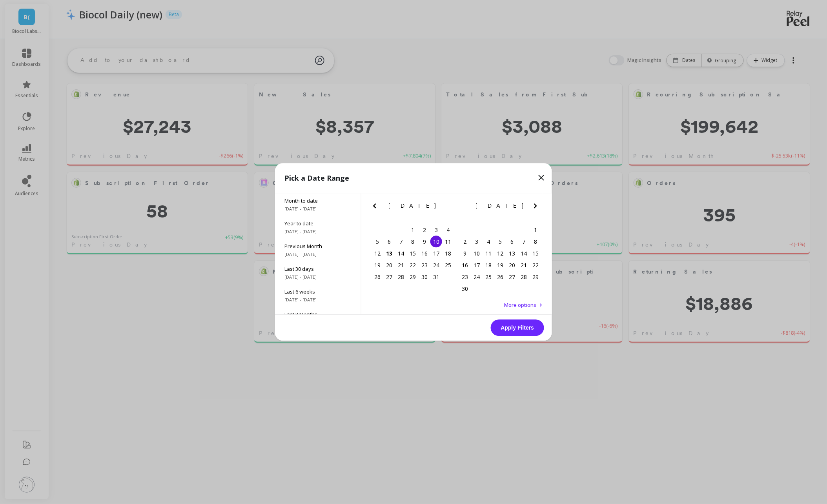 This screenshot has width=827, height=504. I want to click on div: Choose Monday, October 6th, 2025, so click(389, 242).